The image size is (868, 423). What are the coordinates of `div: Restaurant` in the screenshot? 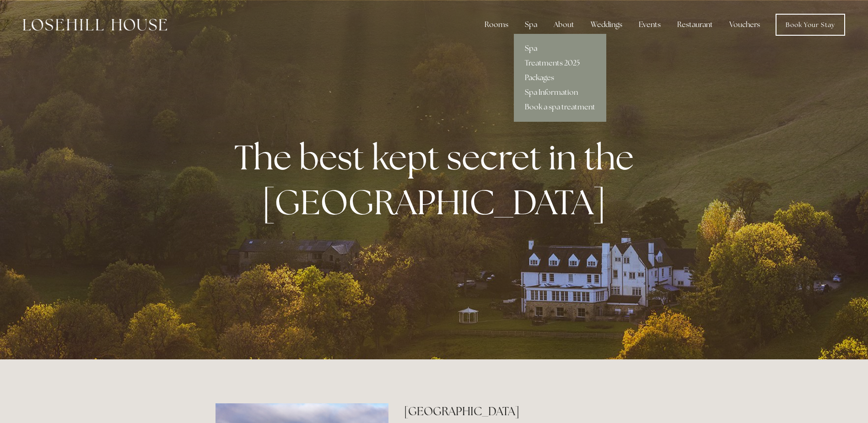 It's located at (695, 25).